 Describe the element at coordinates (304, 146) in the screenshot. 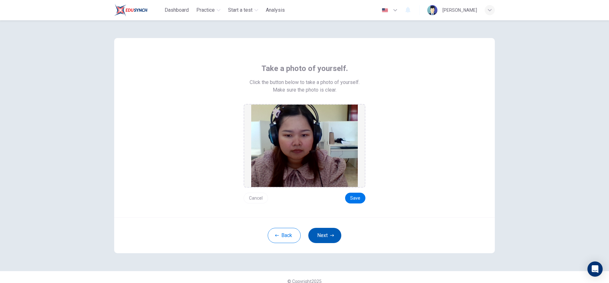

I see `img: preview screemshot` at that location.